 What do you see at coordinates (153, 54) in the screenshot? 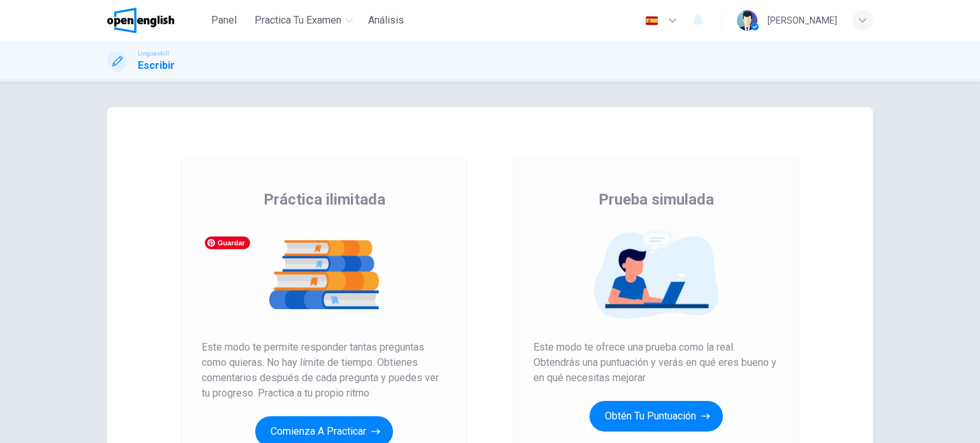
I see `span: Linguaskill` at bounding box center [153, 54].